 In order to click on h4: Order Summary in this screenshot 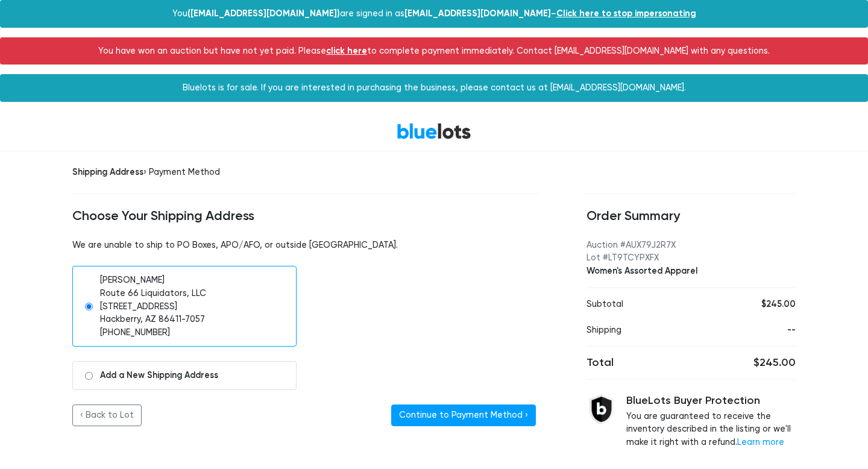, I will do `click(691, 216)`.